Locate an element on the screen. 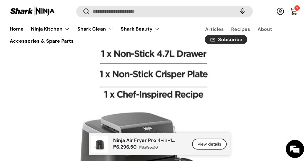 The image size is (307, 161). a: Subscribe is located at coordinates (226, 39).